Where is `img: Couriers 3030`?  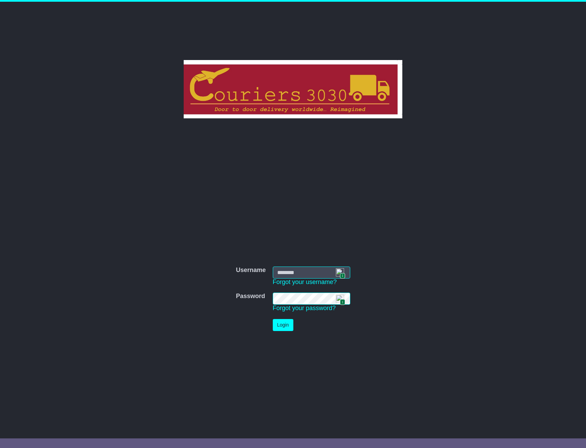 img: Couriers 3030 is located at coordinates (293, 89).